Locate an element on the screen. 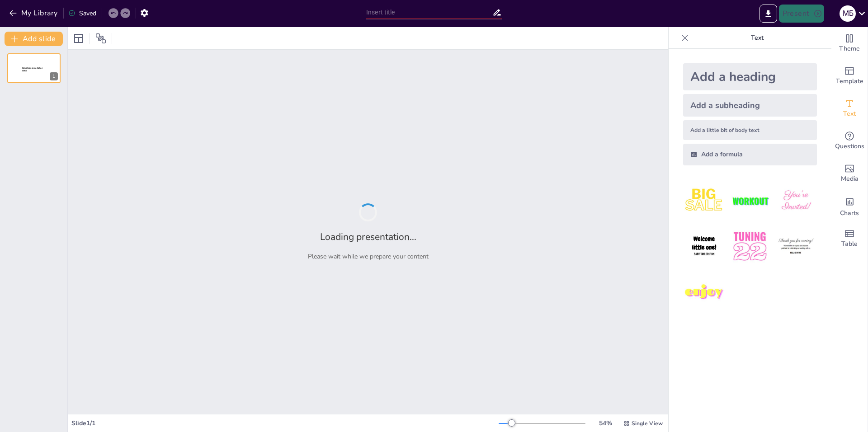  span: Table is located at coordinates (849, 244).